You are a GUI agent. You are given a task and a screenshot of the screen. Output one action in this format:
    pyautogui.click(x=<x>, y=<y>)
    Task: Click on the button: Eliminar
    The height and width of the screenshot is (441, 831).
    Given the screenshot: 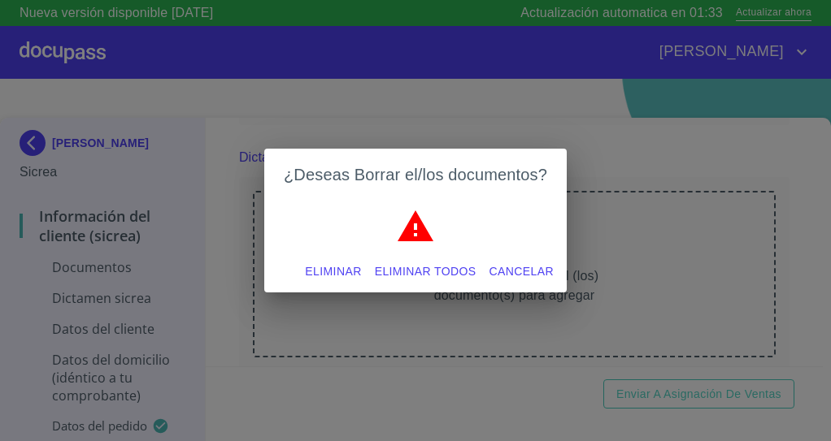 What is the action you would take?
    pyautogui.click(x=332, y=272)
    